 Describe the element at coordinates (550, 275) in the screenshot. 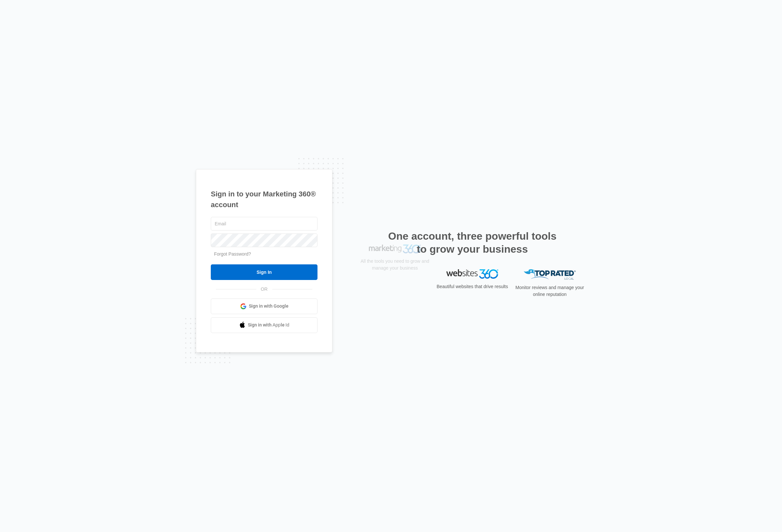

I see `img: Top Rated Local` at that location.